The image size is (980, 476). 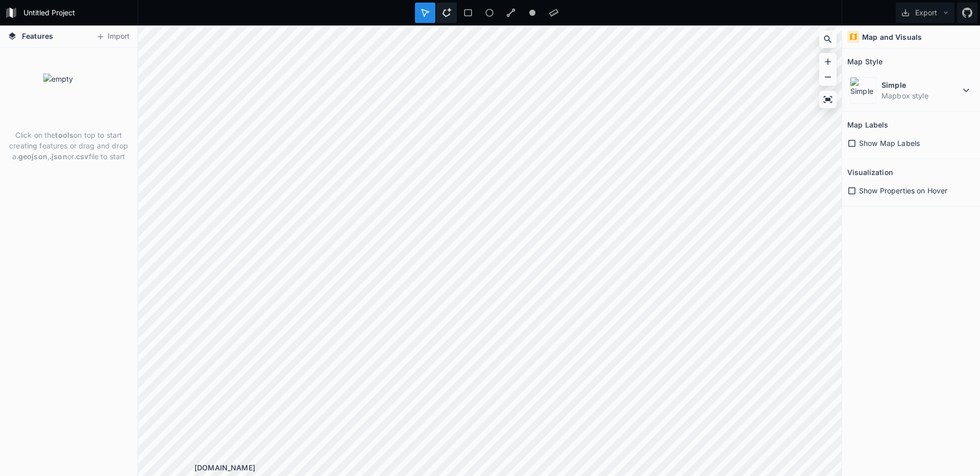 What do you see at coordinates (112, 37) in the screenshot?
I see `button: Import` at bounding box center [112, 37].